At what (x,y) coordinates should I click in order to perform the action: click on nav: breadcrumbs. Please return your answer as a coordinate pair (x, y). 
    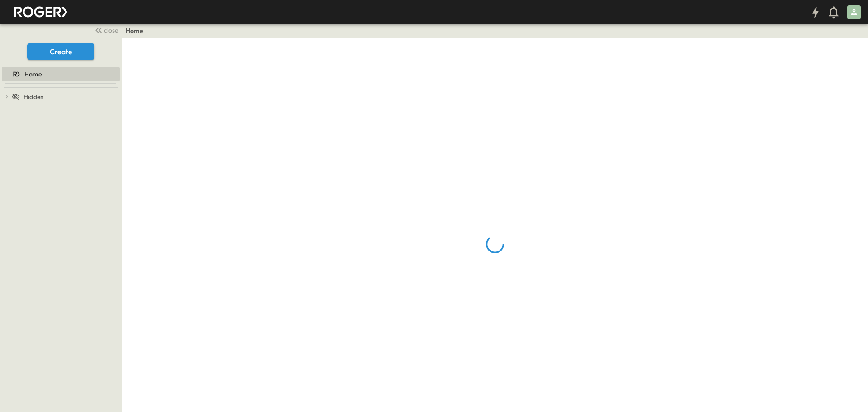
    Looking at the image, I should click on (137, 31).